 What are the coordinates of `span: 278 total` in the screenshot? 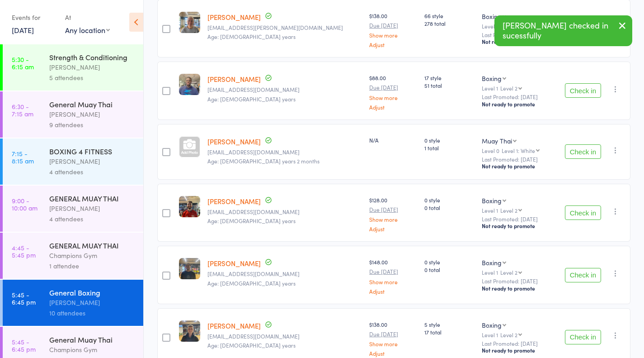 It's located at (450, 23).